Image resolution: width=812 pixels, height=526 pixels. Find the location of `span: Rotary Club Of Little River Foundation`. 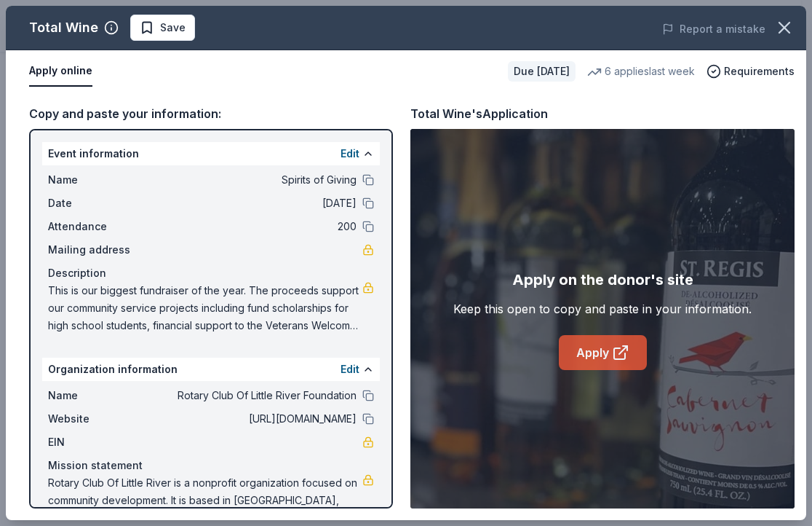

span: Rotary Club Of Little River Foundation is located at coordinates (251, 395).